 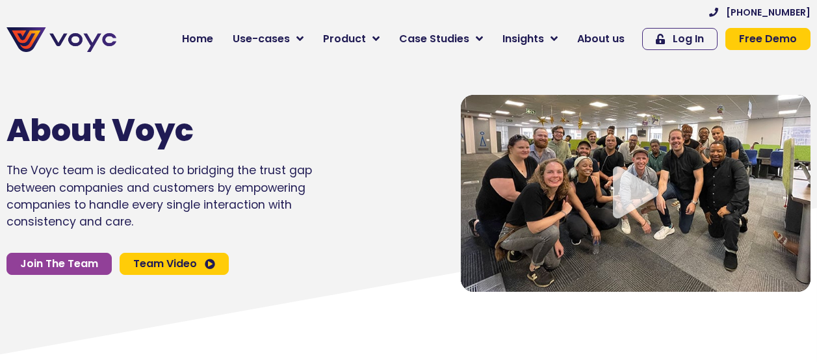 I want to click on span: Team Video, so click(x=165, y=264).